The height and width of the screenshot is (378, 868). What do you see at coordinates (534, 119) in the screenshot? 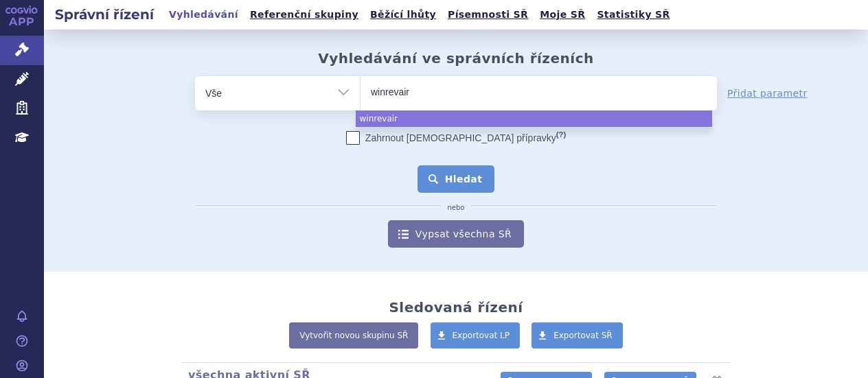
I see `li: winrevair` at bounding box center [534, 119].